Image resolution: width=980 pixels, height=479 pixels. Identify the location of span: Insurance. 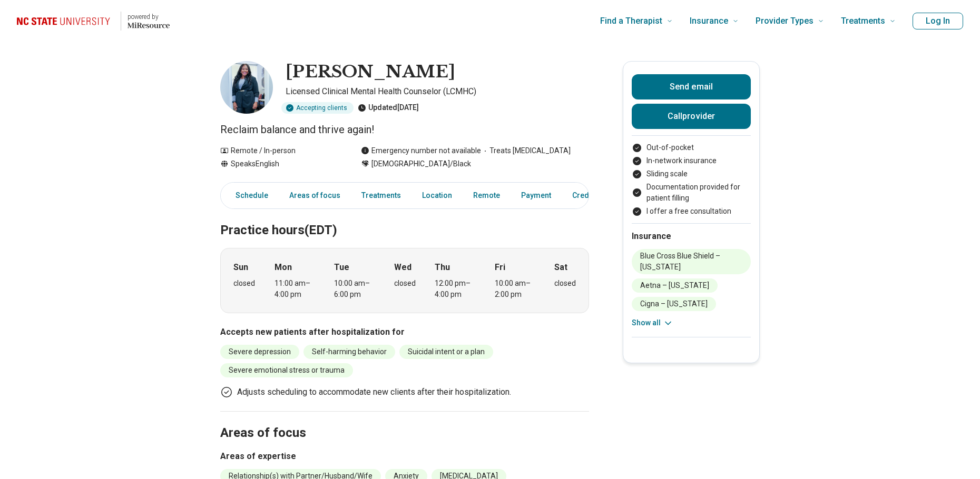
(709, 21).